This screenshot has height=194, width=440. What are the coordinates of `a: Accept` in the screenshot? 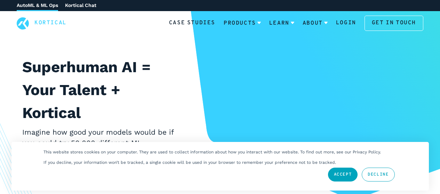 It's located at (343, 175).